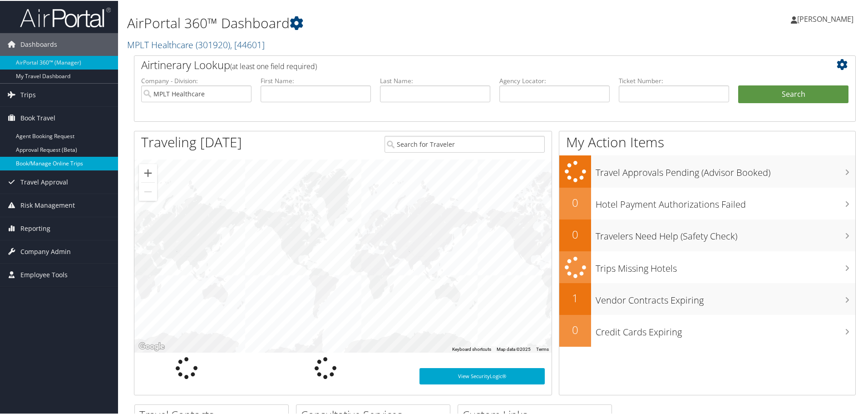 Image resolution: width=868 pixels, height=414 pixels. I want to click on h1: AirPortal 360™ Dashboard, so click(372, 22).